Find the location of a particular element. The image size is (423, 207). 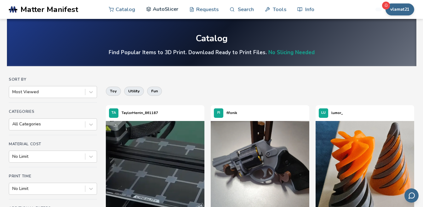

p: TaylorHerrin_861187 is located at coordinates (140, 113).